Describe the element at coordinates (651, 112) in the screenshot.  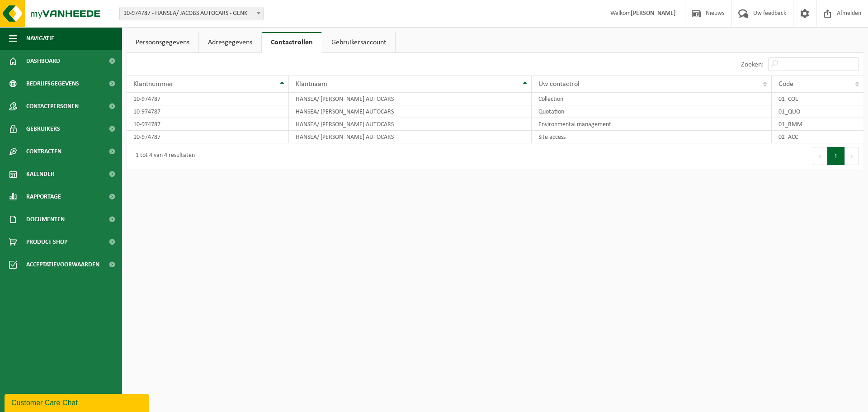
I see `td: Quotation` at that location.